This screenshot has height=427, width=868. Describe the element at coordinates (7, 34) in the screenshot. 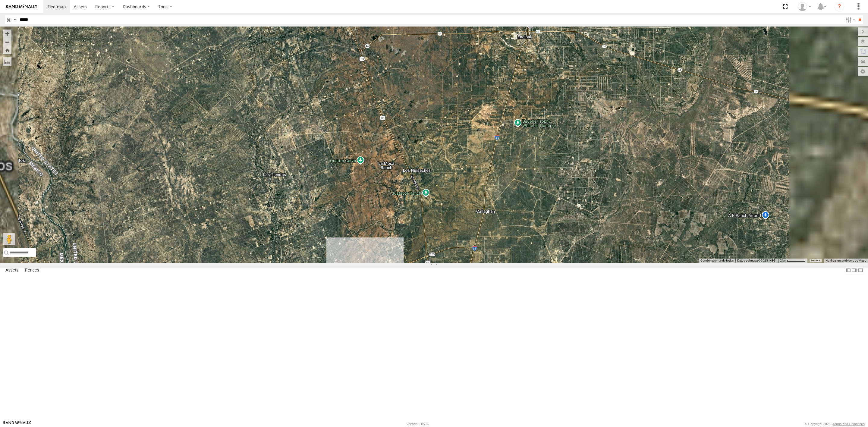

I see `button: Zoom in` at that location.